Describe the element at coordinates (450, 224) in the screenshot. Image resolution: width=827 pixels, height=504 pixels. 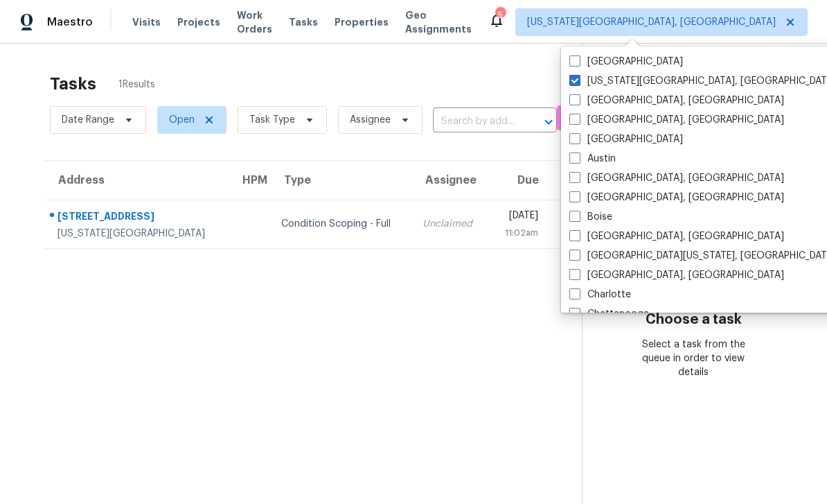
I see `div: Unclaimed` at that location.